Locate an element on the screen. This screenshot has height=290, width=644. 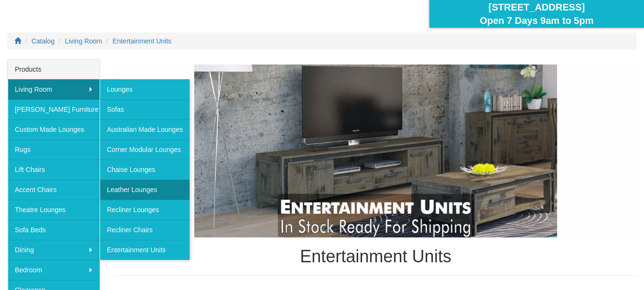
a: Sofas is located at coordinates (145, 110).